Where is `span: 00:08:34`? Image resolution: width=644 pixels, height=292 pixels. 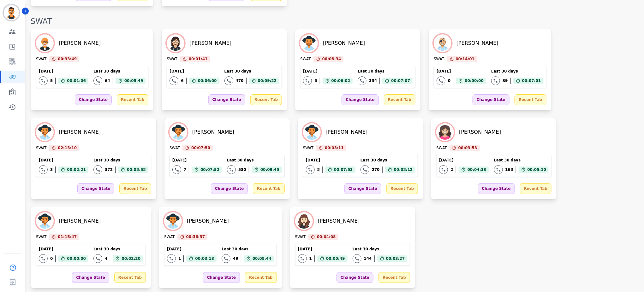
span: 00:08:34 is located at coordinates (332, 59).